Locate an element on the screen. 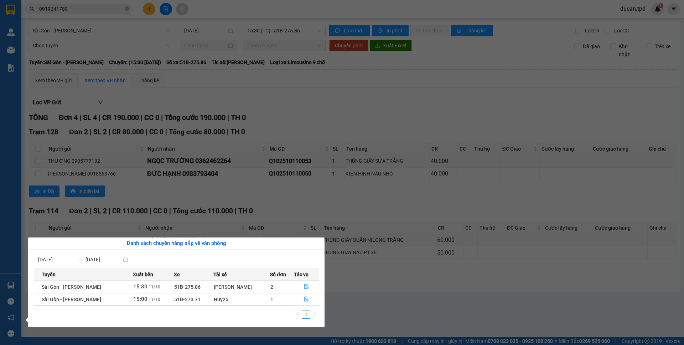  span: Số đơn is located at coordinates (278, 275).